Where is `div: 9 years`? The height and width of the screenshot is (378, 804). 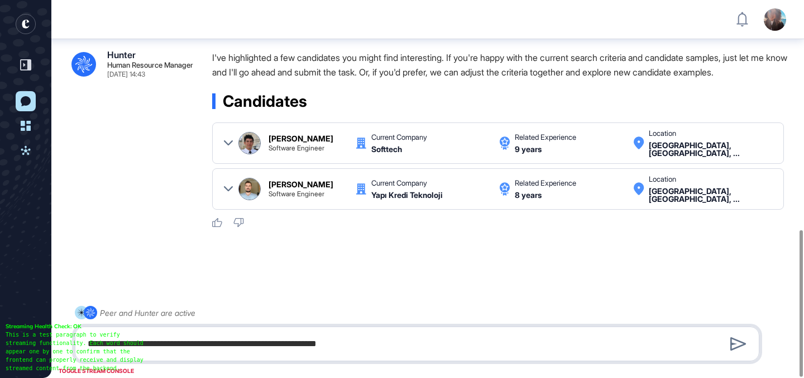
div: 9 years is located at coordinates (528, 149).